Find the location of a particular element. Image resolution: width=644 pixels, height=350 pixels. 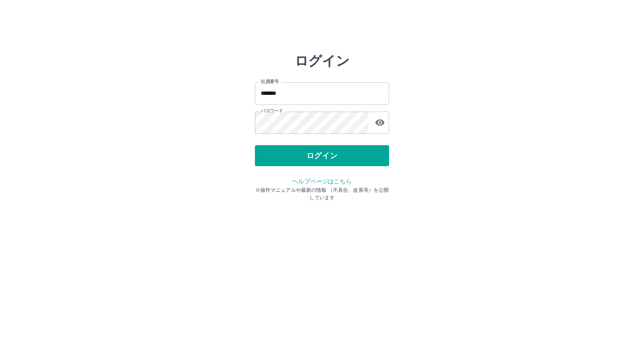

a: ヘルプページはこちら is located at coordinates (322, 181).